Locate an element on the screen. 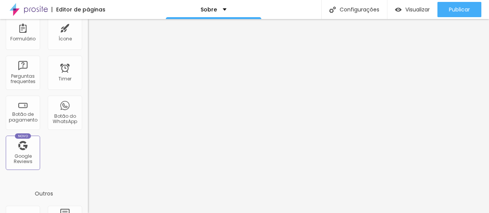  div: Timer is located at coordinates (65, 79).